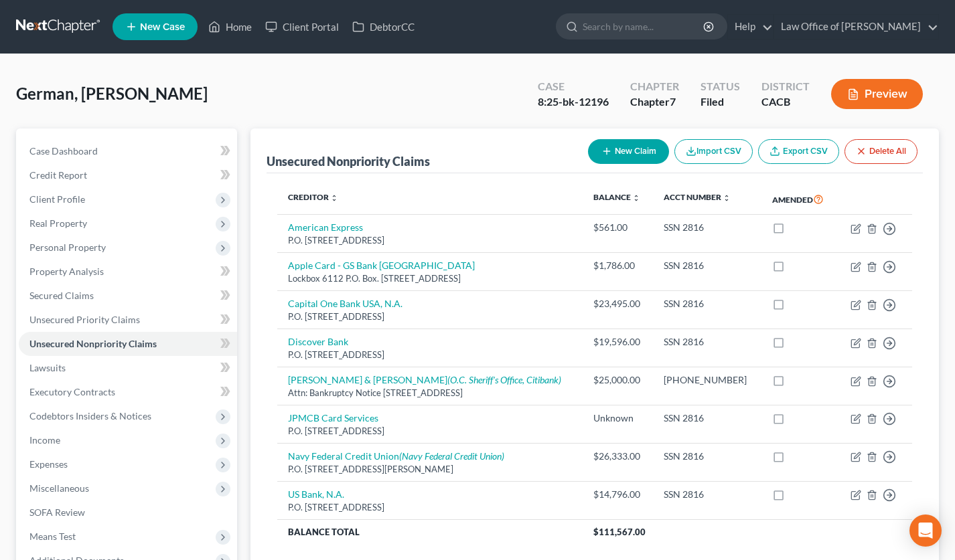 The image size is (955, 560). What do you see at coordinates (618, 495) in the screenshot?
I see `div: $14,796.00` at bounding box center [618, 495].